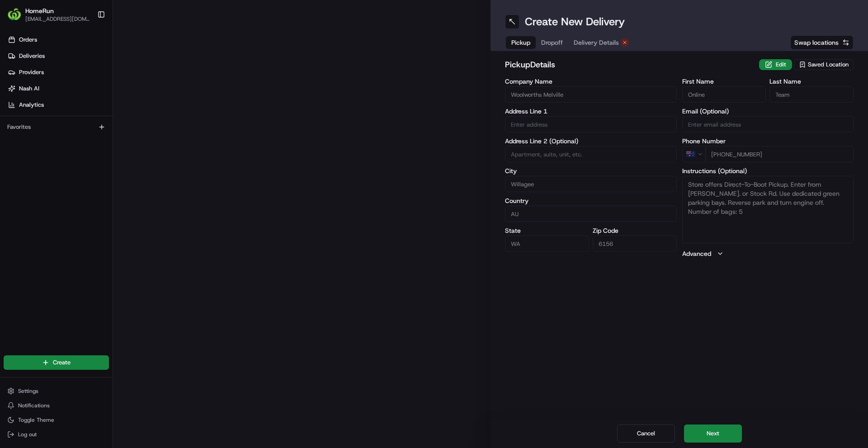 The width and height of the screenshot is (868, 448). Describe the element at coordinates (696, 254) in the screenshot. I see `label: Advanced` at that location.